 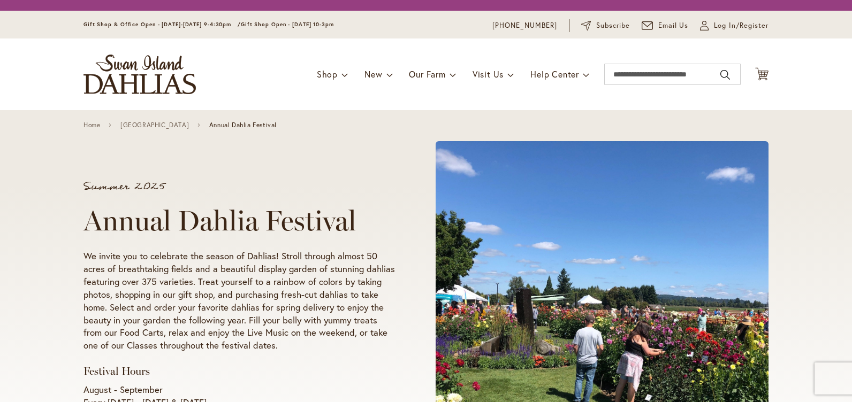 I want to click on p: We invite you to celebrate the season of Dahlias! Stroll through almost 50 acres of breathtaking ..., so click(x=239, y=301).